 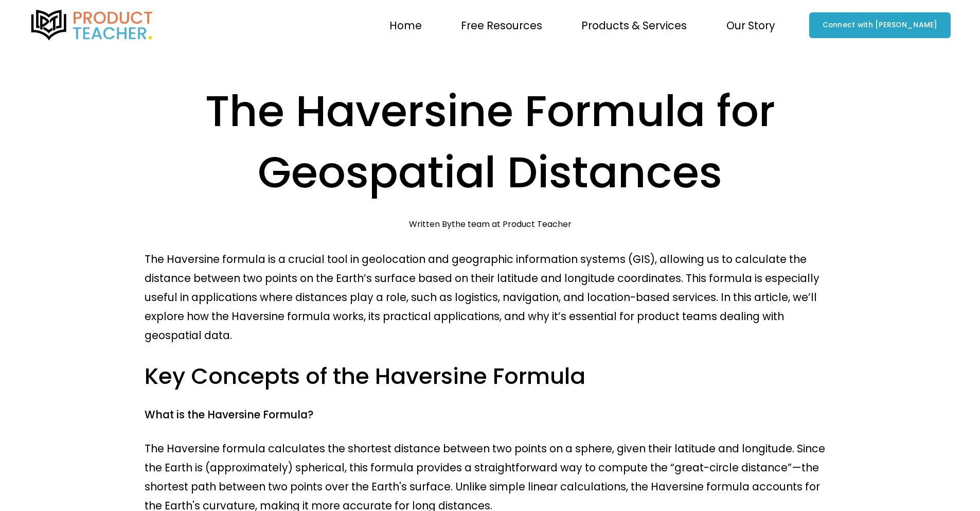 What do you see at coordinates (92, 25) in the screenshot?
I see `img: Product Teacher` at bounding box center [92, 25].